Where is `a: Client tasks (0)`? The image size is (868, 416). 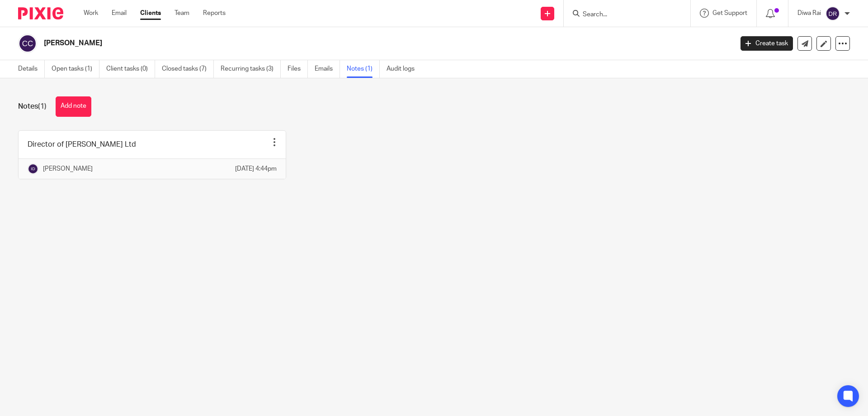 a: Client tasks (0) is located at coordinates (131, 69).